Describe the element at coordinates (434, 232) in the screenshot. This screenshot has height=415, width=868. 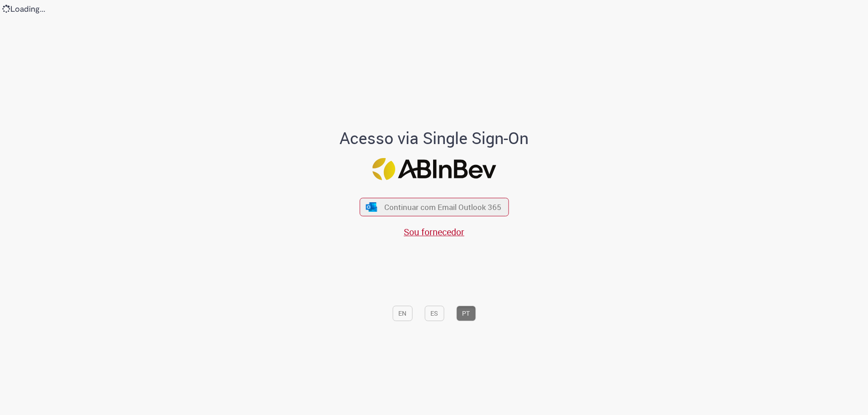
I see `span: Sou fornecedor` at that location.